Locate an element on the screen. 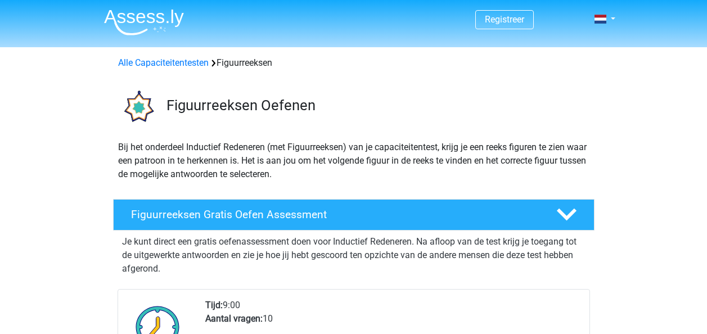  h3: Figuurreeksen Oefenen is located at coordinates (376, 105).